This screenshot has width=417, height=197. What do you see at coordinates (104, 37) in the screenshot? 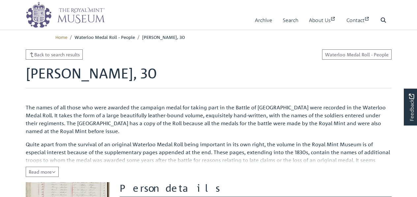
I see `span: Waterloo Medal Roll - People` at bounding box center [104, 37].